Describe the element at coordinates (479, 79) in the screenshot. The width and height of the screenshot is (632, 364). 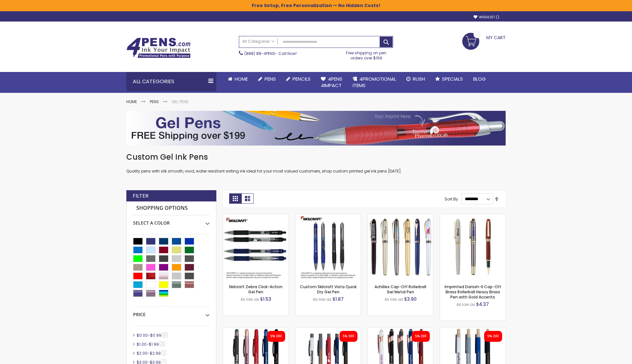
I see `a: Blog` at that location.